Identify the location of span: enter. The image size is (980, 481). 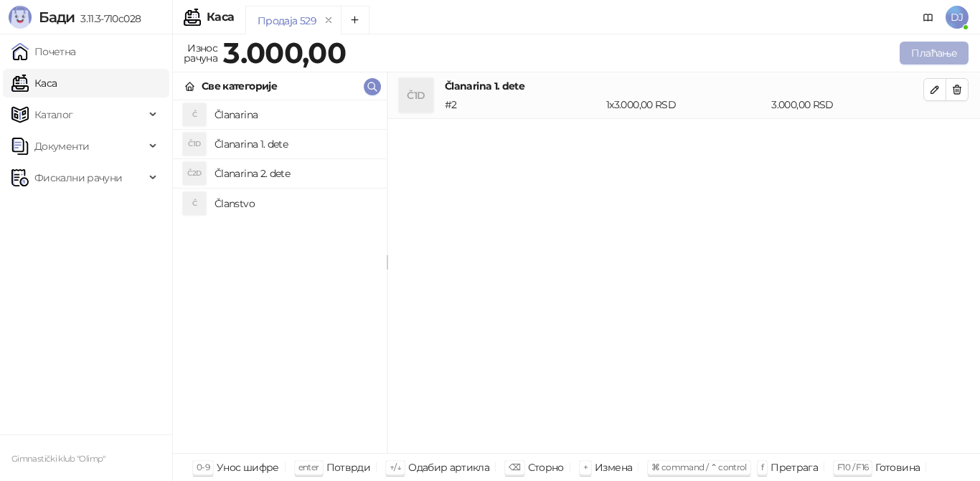
(309, 467).